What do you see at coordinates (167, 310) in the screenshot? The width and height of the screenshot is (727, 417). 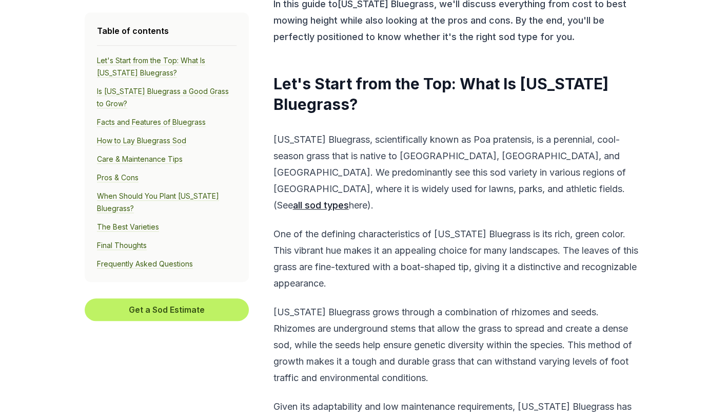 I see `button: Get a Sod Estimate` at bounding box center [167, 310].